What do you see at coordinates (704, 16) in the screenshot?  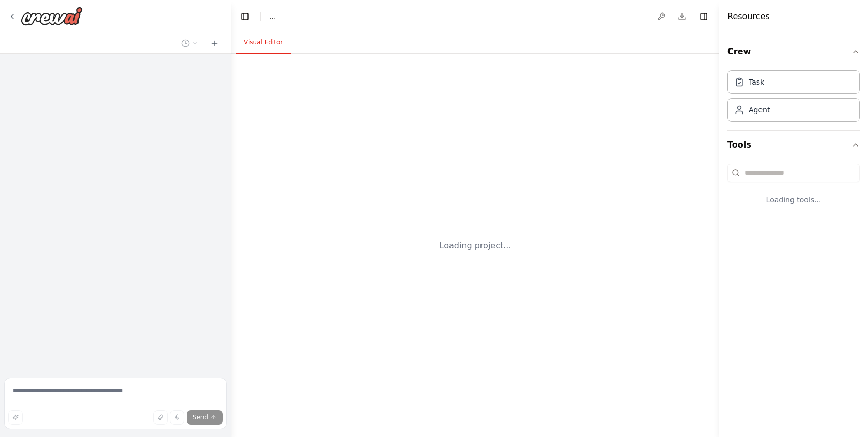 I see `button: Hide right sidebar` at bounding box center [704, 16].